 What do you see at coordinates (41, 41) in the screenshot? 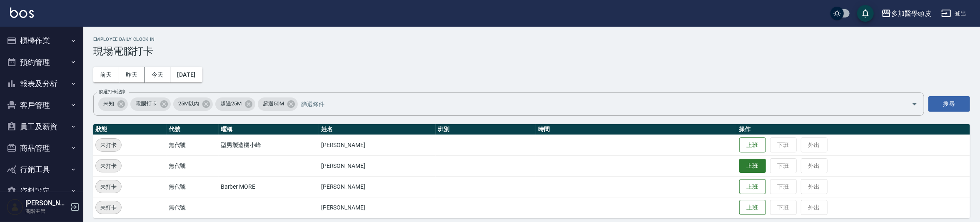
I see `button: 櫃檯作業` at bounding box center [41, 41].